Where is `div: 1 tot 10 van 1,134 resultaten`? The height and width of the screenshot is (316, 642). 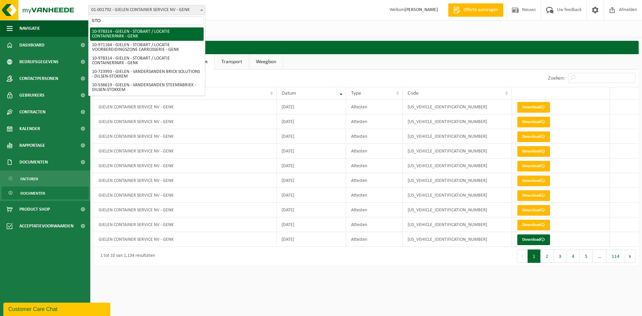
div: 1 tot 10 van 1,134 resultaten is located at coordinates (126, 256).